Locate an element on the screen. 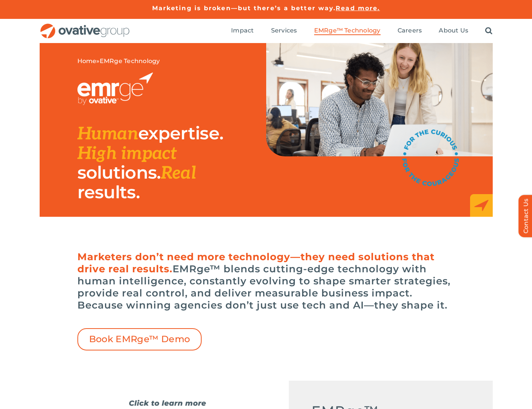 Image resolution: width=532 pixels, height=409 pixels. a: Book EMRge™ Demo is located at coordinates (140, 339).